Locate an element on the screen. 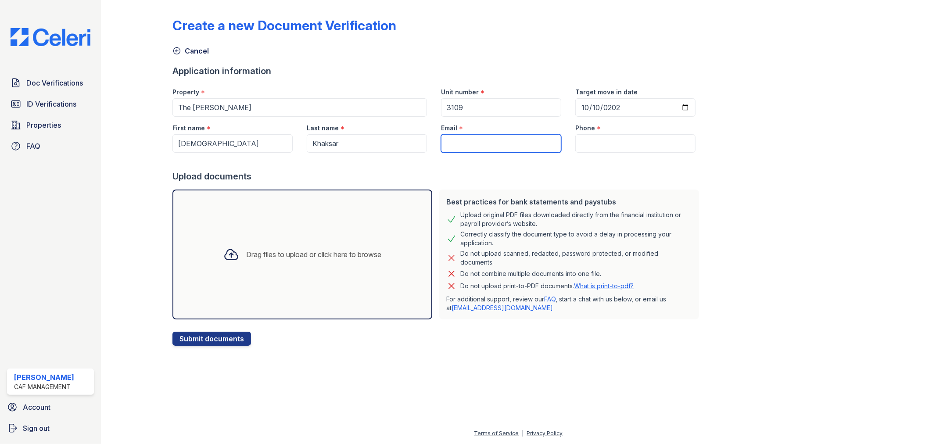  button: Sign out is located at coordinates (50, 429).